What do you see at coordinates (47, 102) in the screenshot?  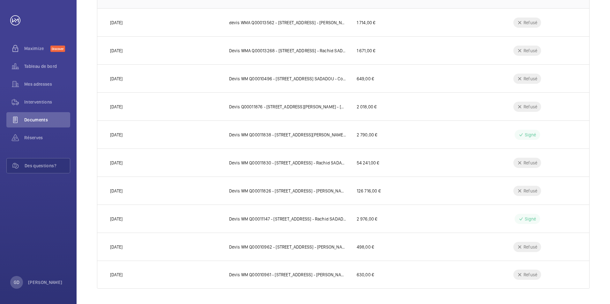 I see `span: Interventions` at bounding box center [47, 102].